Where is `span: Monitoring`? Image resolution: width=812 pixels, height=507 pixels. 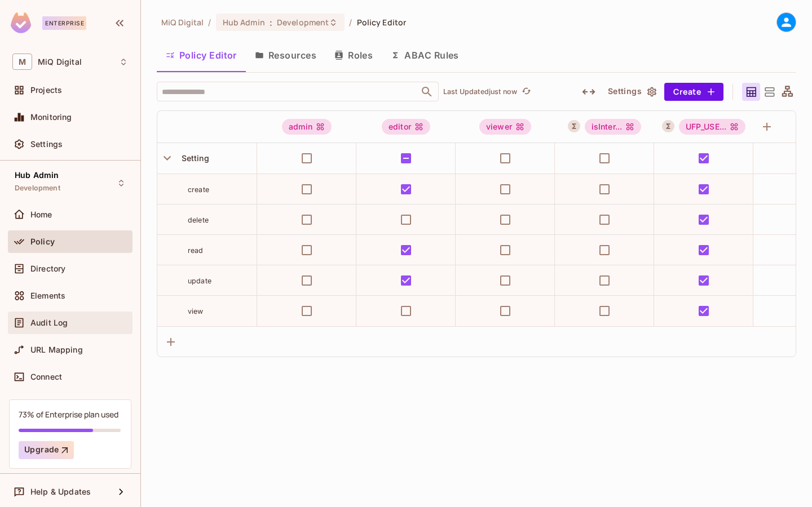 span: Monitoring is located at coordinates (51, 117).